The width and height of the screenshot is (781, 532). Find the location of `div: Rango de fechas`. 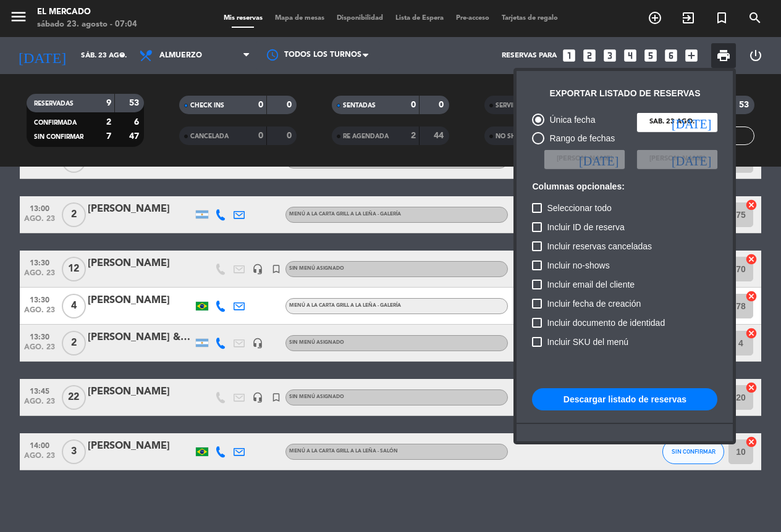

div: Rango de fechas is located at coordinates (579, 139).